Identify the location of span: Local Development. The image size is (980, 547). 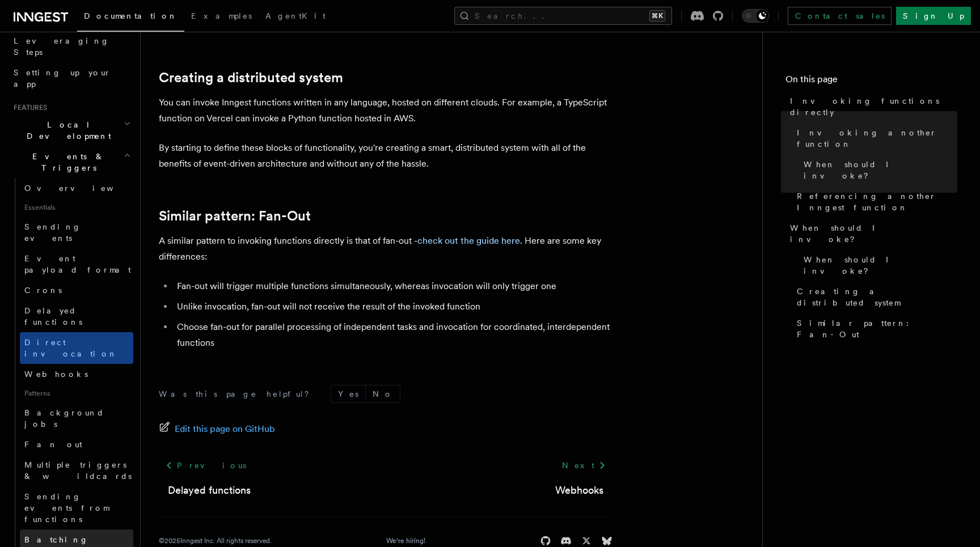
(66, 130).